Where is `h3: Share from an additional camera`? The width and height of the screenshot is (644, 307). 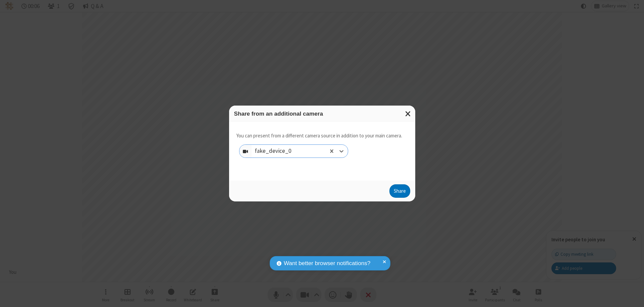
h3: Share from an additional camera is located at coordinates (322, 114).